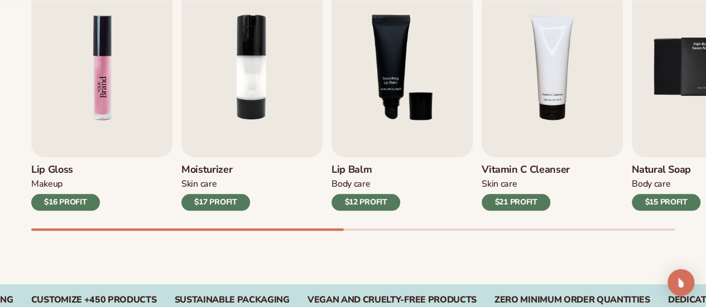 Image resolution: width=706 pixels, height=307 pixels. What do you see at coordinates (365, 170) in the screenshot?
I see `h3: Lip Balm` at bounding box center [365, 170].